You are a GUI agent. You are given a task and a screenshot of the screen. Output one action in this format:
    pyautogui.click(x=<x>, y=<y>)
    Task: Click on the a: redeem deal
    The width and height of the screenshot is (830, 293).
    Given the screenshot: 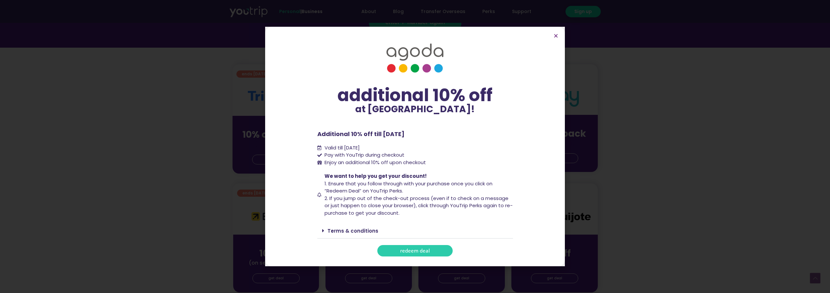 What is the action you would take?
    pyautogui.click(x=415, y=250)
    